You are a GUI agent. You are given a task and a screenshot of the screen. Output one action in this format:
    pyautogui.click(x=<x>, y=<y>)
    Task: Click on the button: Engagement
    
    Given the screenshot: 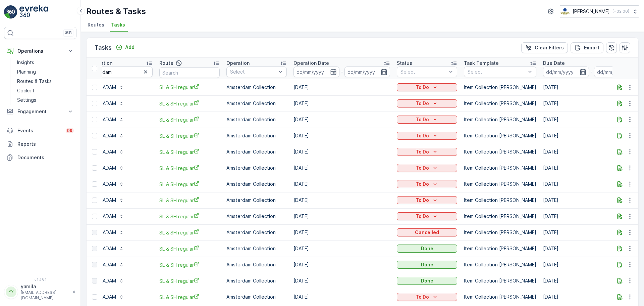 What is the action you would take?
    pyautogui.click(x=40, y=112)
    